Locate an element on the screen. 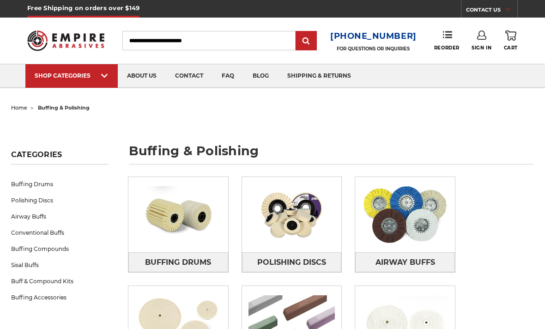 Image resolution: width=545 pixels, height=329 pixels. a: Sisal Buffs is located at coordinates (60, 265).